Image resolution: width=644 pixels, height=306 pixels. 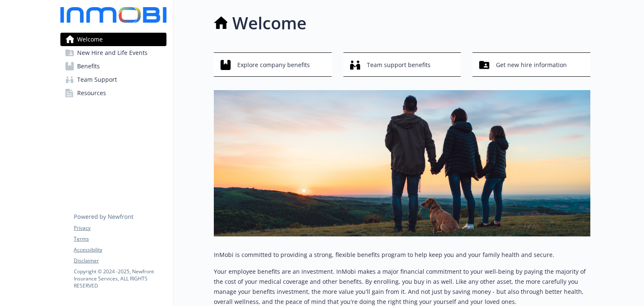 What do you see at coordinates (531, 65) in the screenshot?
I see `button: Get new hire information` at bounding box center [531, 65].